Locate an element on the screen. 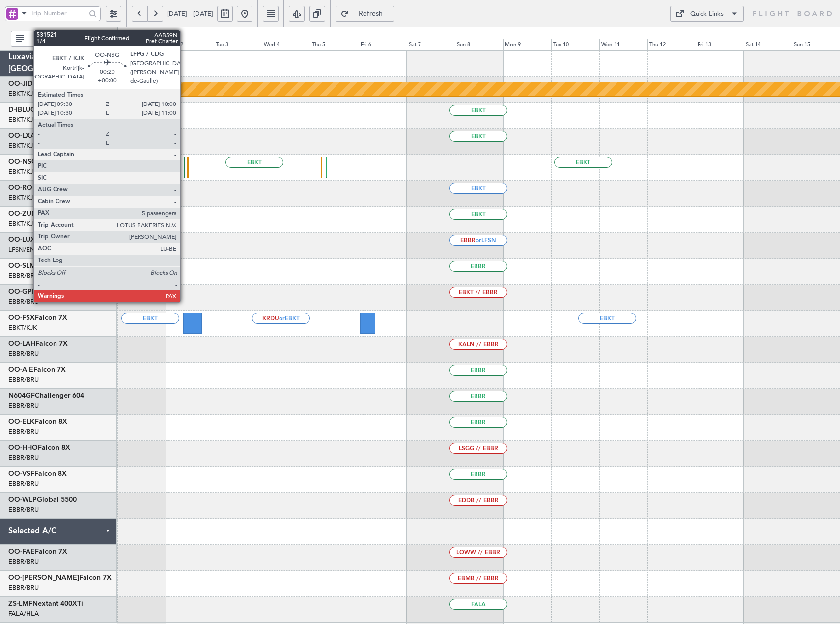 The height and width of the screenshot is (624, 840). span: OO-JID is located at coordinates (20, 84).